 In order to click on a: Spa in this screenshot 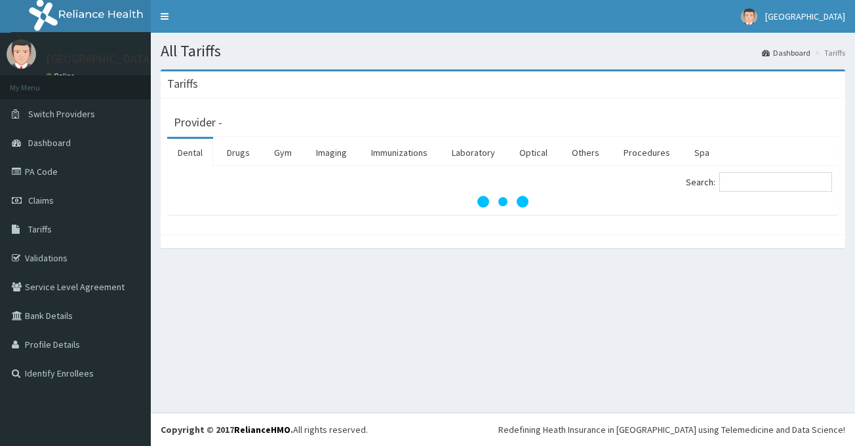, I will do `click(701, 153)`.